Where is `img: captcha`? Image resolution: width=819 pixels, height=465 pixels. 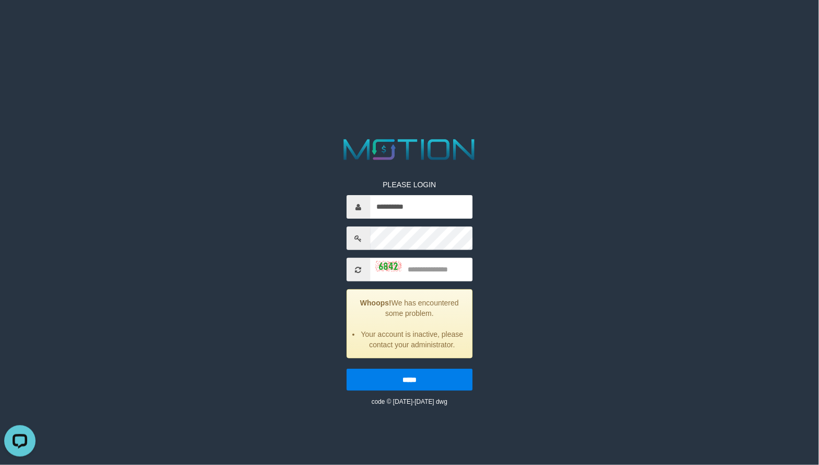
img: captcha is located at coordinates (388, 266).